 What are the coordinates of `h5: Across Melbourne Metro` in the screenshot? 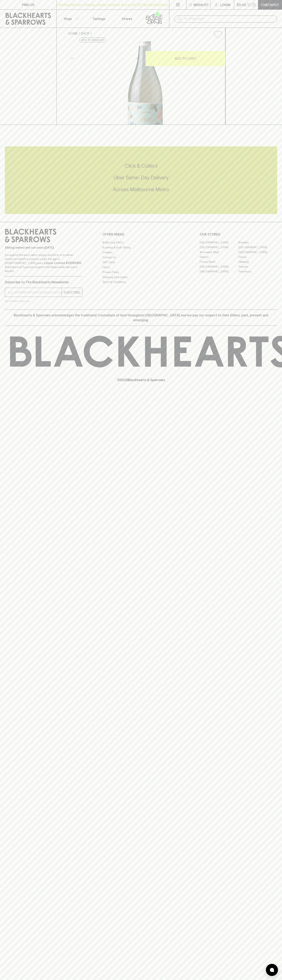 It's located at (141, 189).